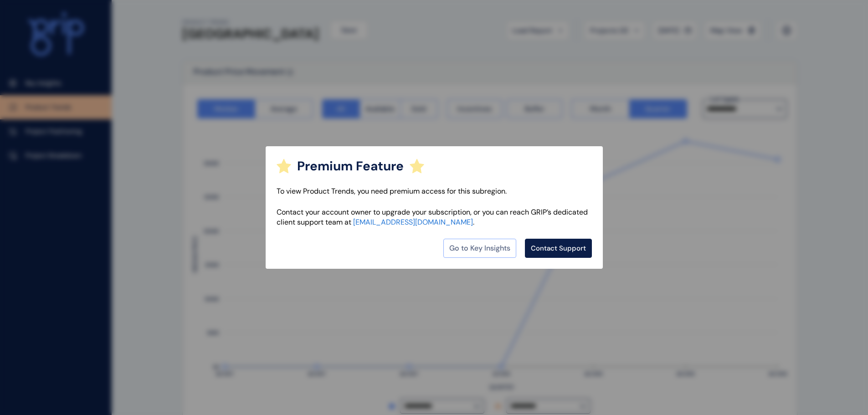 This screenshot has width=868, height=415. I want to click on a: Go to Key Insights, so click(480, 248).